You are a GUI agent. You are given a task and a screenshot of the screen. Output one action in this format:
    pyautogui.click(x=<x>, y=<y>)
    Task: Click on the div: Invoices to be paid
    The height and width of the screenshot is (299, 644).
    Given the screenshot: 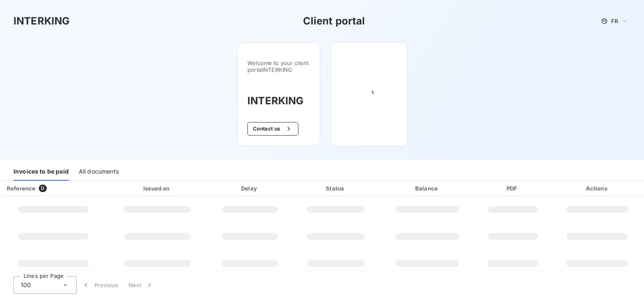 What is the action you would take?
    pyautogui.click(x=41, y=172)
    